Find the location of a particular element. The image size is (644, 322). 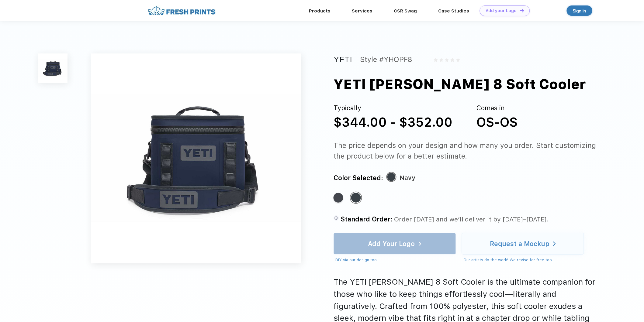

div: Charcoal is located at coordinates (338, 198).